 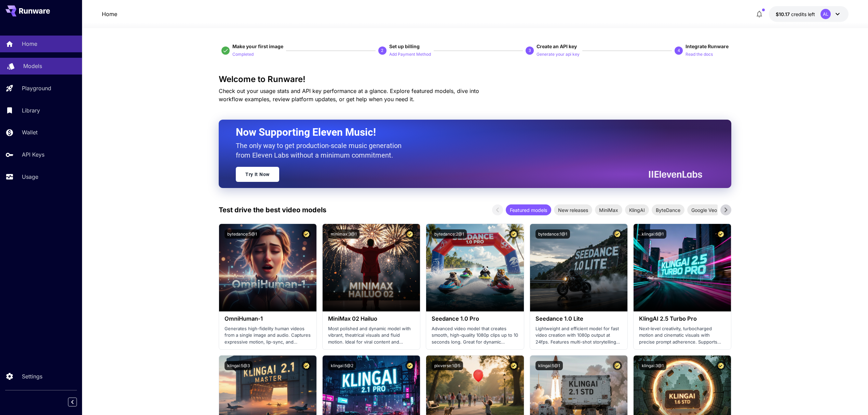 I want to click on p: Next‑level creativity, turbocharged motion and cinematic visuals with precise prompt adherence. S..., so click(x=682, y=335).